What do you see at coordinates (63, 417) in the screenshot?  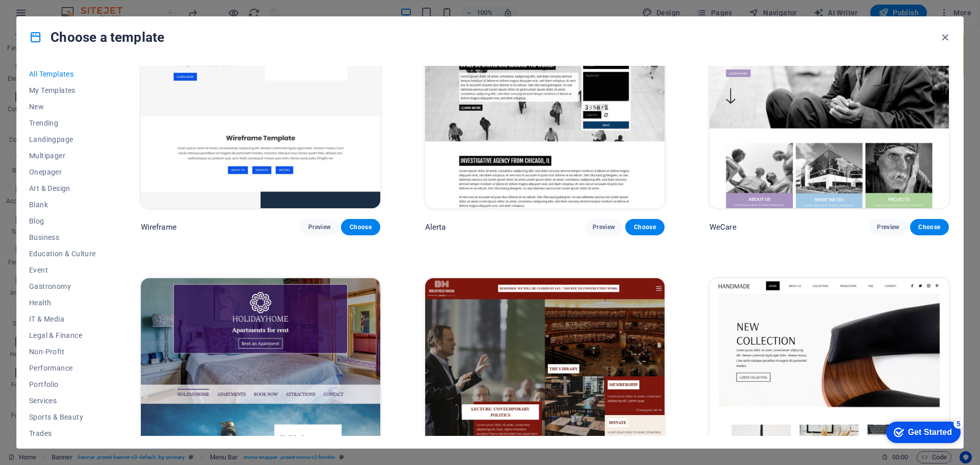 I see `span: Sports & Beauty` at bounding box center [63, 417].